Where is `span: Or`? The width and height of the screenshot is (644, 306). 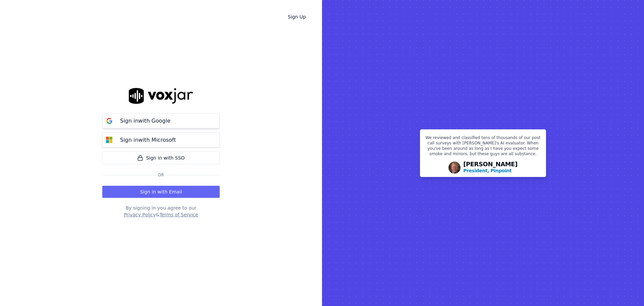
span: Or is located at coordinates (161, 175).